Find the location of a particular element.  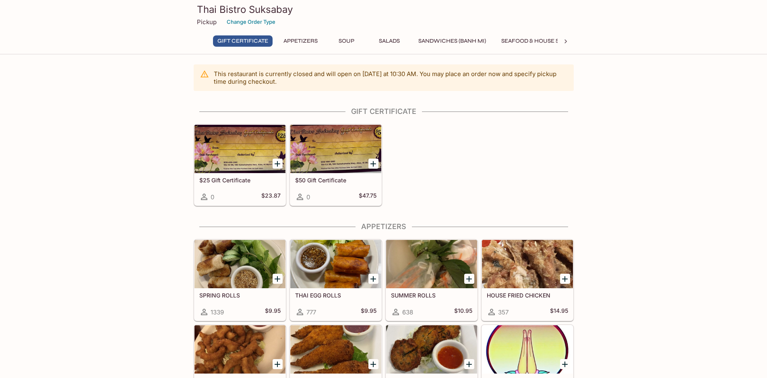

div: HOUSE FRIED CHICKEN is located at coordinates (528, 264).